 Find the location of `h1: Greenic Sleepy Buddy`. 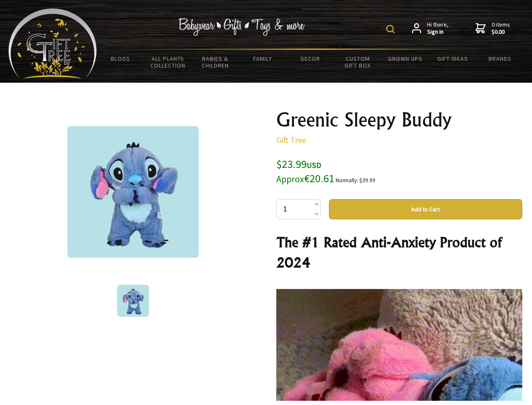

h1: Greenic Sleepy Buddy is located at coordinates (400, 119).